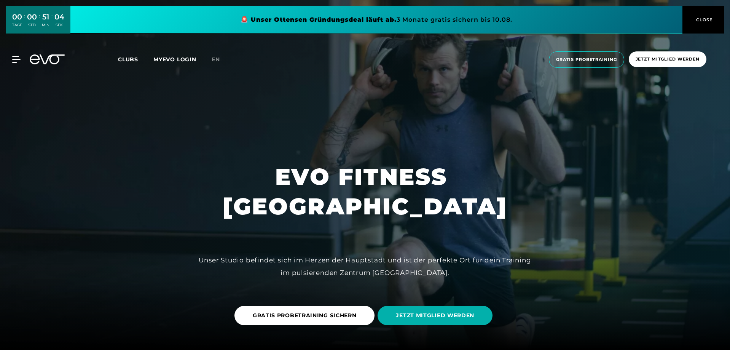 The height and width of the screenshot is (350, 730). Describe the element at coordinates (668, 59) in the screenshot. I see `span: Jetzt Mitglied werden` at that location.